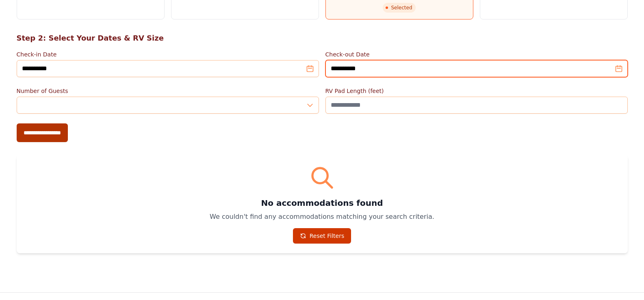 This screenshot has height=300, width=644. What do you see at coordinates (322, 236) in the screenshot?
I see `a: Reset Filters` at bounding box center [322, 236].